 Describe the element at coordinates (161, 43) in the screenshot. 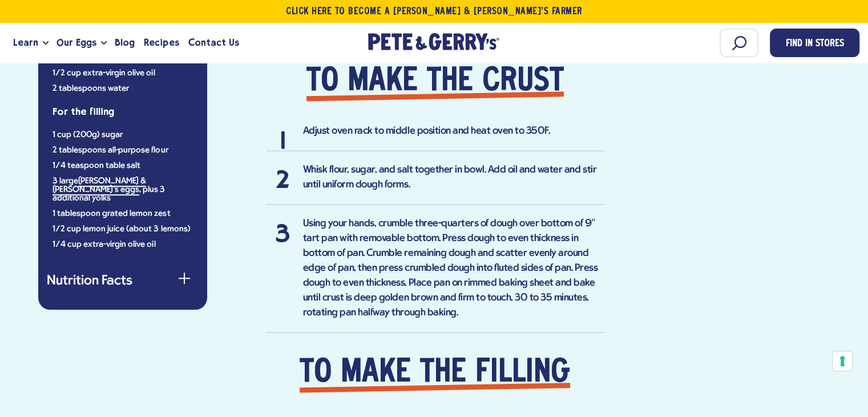

I see `a: Recipes` at that location.